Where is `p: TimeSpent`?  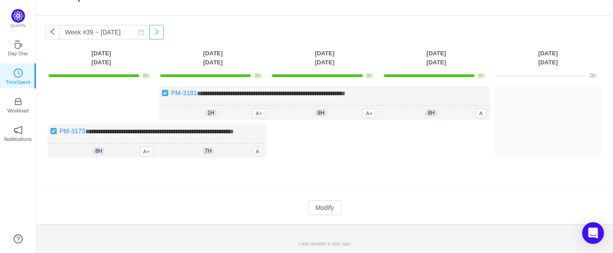 p: TimeSpent is located at coordinates (18, 82).